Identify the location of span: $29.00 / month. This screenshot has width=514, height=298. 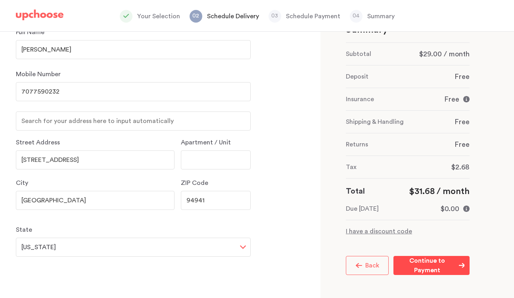
(444, 54).